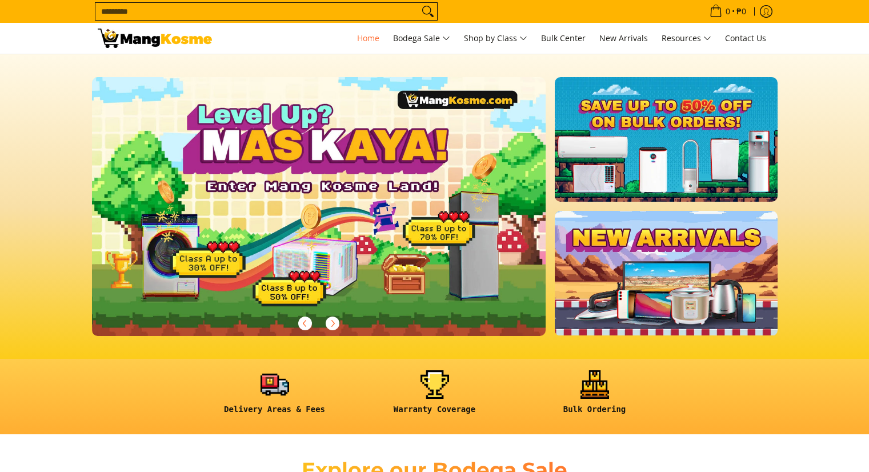 The height and width of the screenshot is (472, 869). I want to click on nav: Main Menu, so click(498, 38).